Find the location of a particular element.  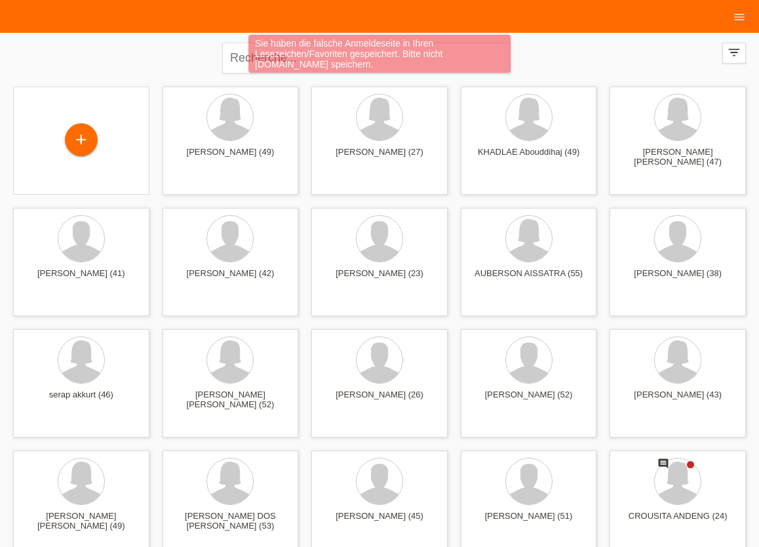

div: CROUSITA ANDENG (24) is located at coordinates (678, 521).